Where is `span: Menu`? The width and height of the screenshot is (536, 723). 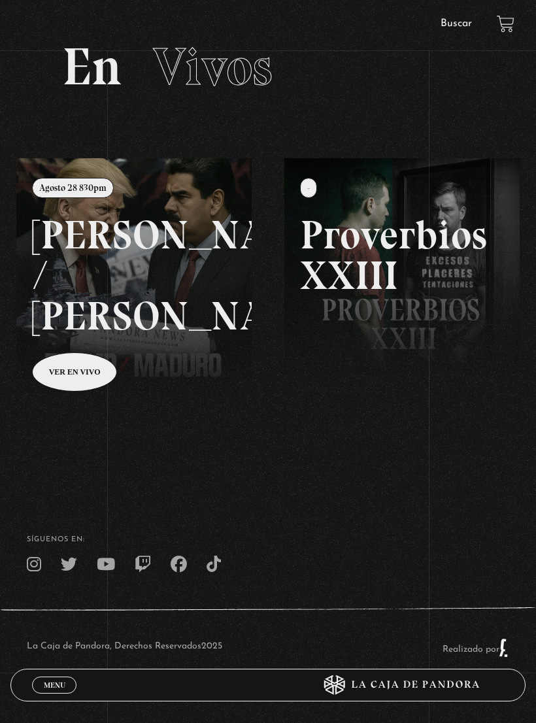 span: Menu is located at coordinates (54, 685).